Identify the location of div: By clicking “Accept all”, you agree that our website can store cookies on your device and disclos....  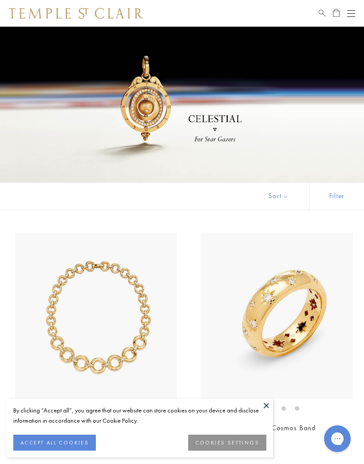
(140, 415).